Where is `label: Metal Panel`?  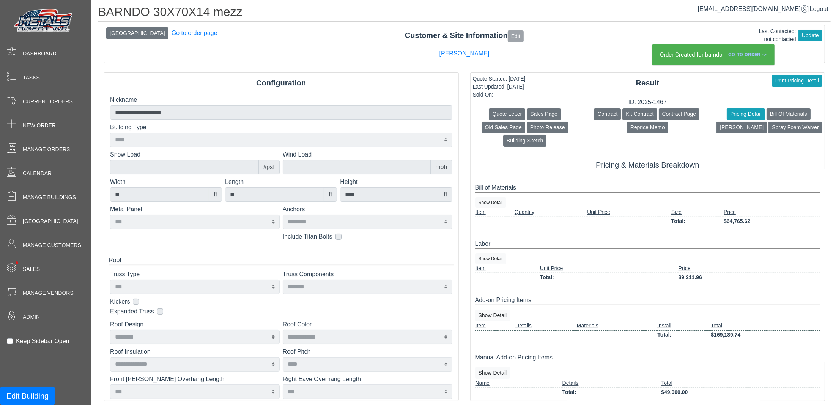
label: Metal Panel is located at coordinates (195, 209).